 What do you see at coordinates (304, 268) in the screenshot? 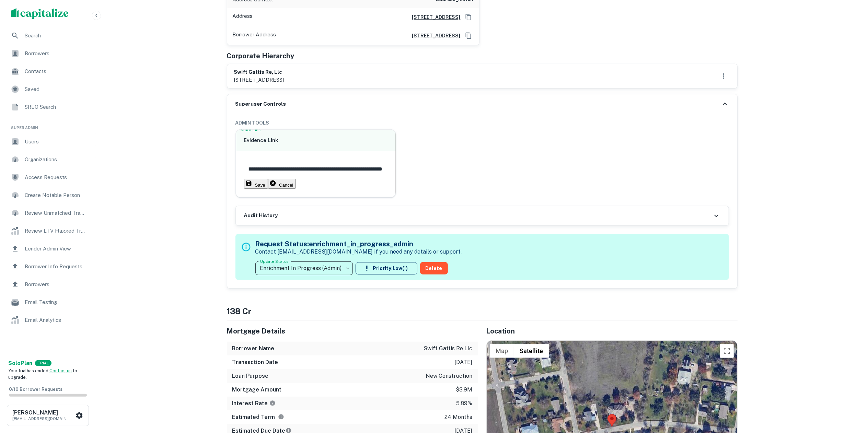
I see `div: Enrichment In Progress (Admin)` at bounding box center [304, 268].